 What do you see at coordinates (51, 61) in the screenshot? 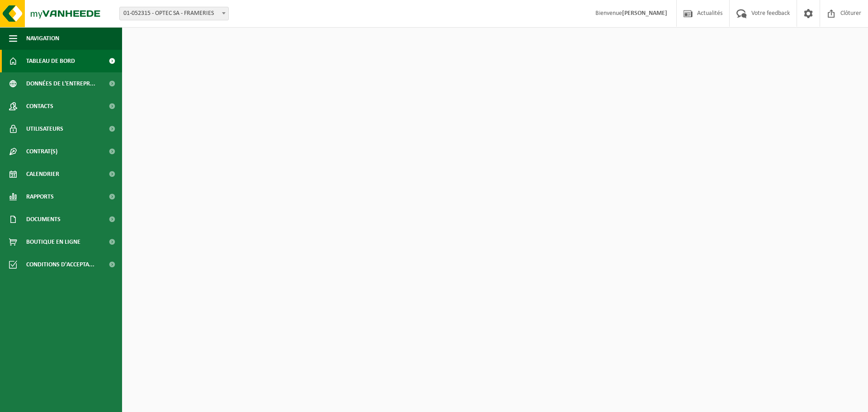
I see `span: Tableau de bord` at bounding box center [51, 61].